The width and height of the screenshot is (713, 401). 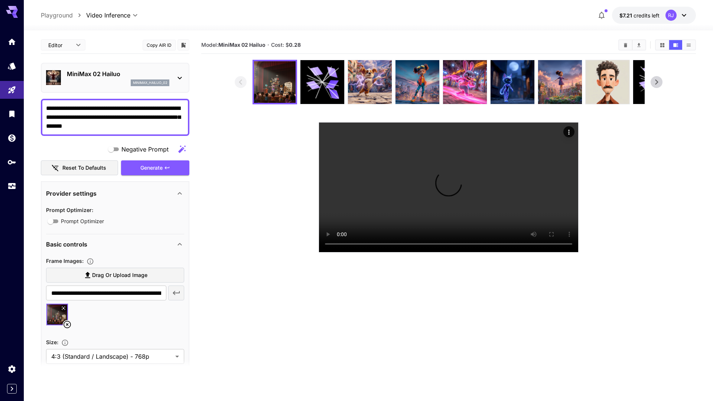 I want to click on div: Actions, so click(x=569, y=132).